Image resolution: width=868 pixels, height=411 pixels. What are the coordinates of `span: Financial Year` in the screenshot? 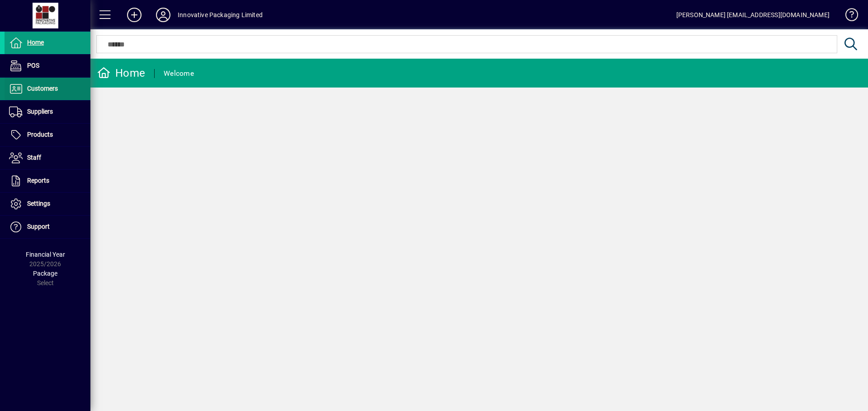 It's located at (45, 255).